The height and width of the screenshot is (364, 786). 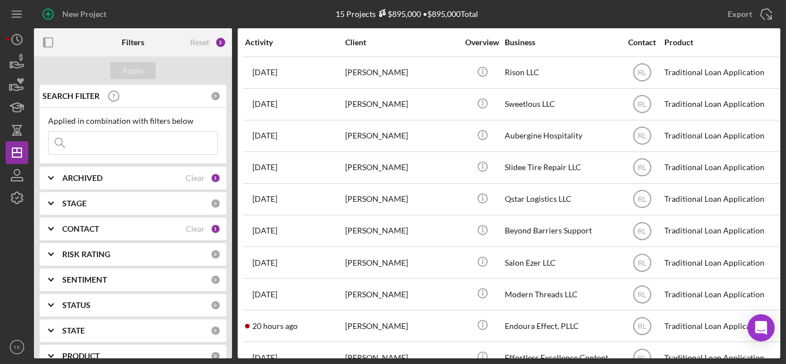 What do you see at coordinates (740, 14) in the screenshot?
I see `div: Export` at bounding box center [740, 14].